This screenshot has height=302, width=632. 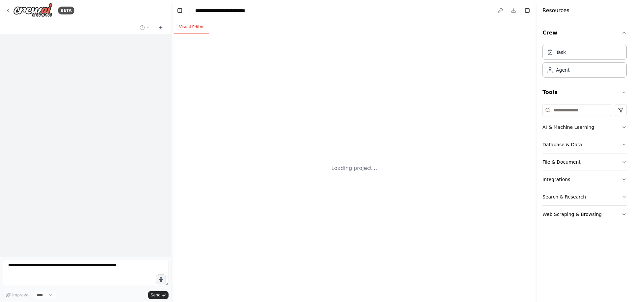 I want to click on div: Loading project..., so click(x=354, y=168).